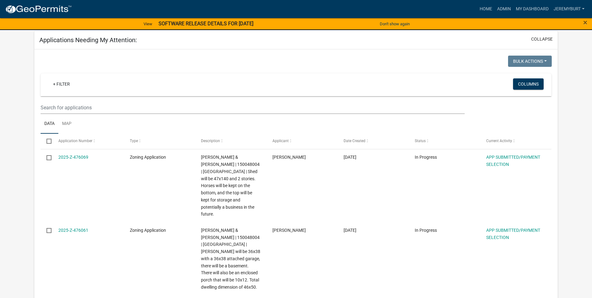  What do you see at coordinates (302, 141) in the screenshot?
I see `datatable-header-cell: Applicant` at bounding box center [302, 141].